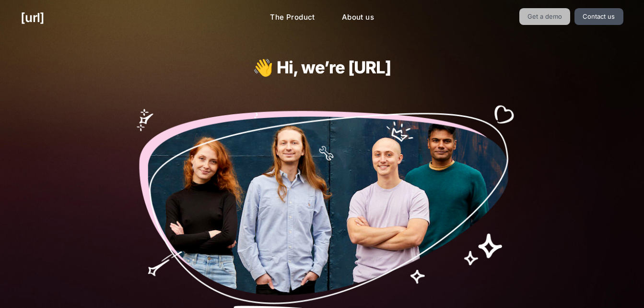  What do you see at coordinates (292, 17) in the screenshot?
I see `a: The Product` at bounding box center [292, 17].